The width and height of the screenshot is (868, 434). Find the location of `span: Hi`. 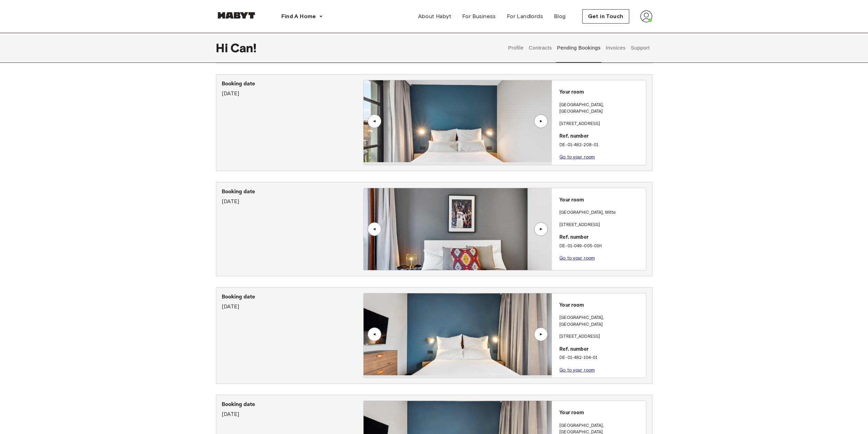

span: Hi is located at coordinates (223, 48).